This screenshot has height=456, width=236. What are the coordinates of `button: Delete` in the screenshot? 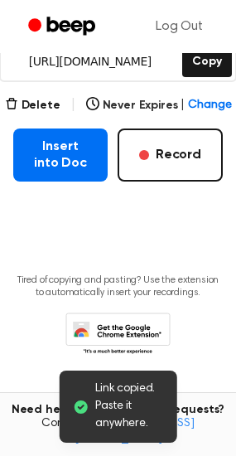 It's located at (32, 105).